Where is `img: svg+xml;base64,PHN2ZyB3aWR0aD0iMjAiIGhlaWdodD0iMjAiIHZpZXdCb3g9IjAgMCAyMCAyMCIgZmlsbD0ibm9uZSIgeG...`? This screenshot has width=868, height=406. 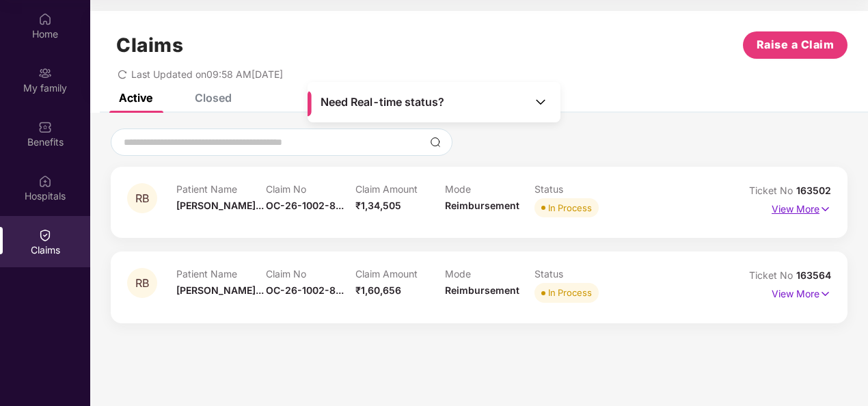 img: svg+xml;base64,PHN2ZyB3aWR0aD0iMjAiIGhlaWdodD0iMjAiIHZpZXdCb3g9IjAgMCAyMCAyMCIgZmlsbD0ibm9uZSIgeG... is located at coordinates (45, 73).